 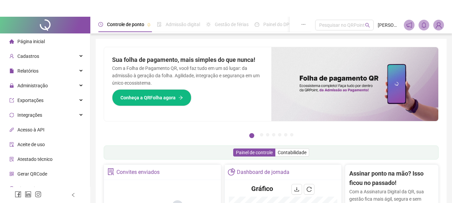 I want to click on img: banner%2F8d14a306-6205-4263-8e5b-06e9a85ad873.png, so click(x=355, y=84).